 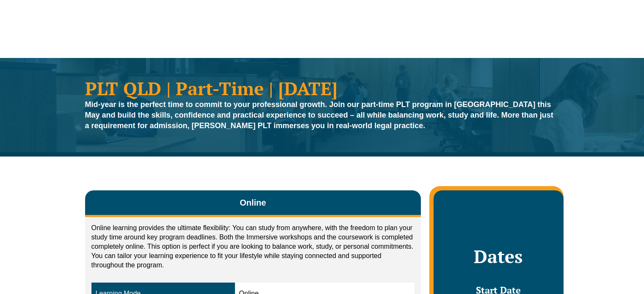 I want to click on h2: Dates, so click(x=498, y=256).